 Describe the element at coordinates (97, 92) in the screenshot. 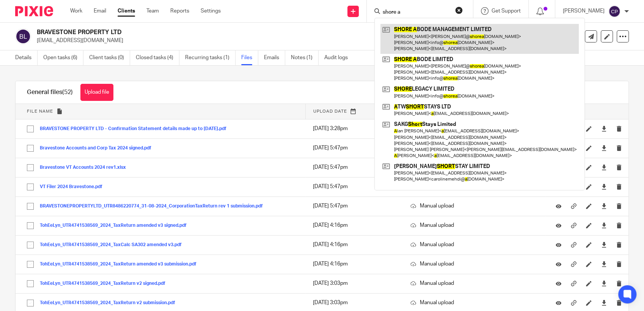

I see `button: Upload file` at that location.